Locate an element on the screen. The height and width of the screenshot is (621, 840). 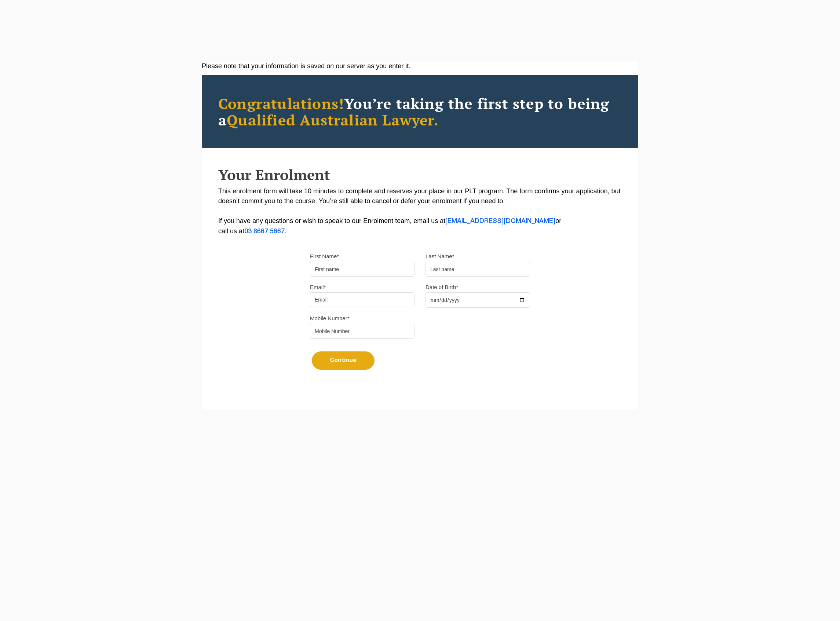
label: First Name* is located at coordinates (324, 257).